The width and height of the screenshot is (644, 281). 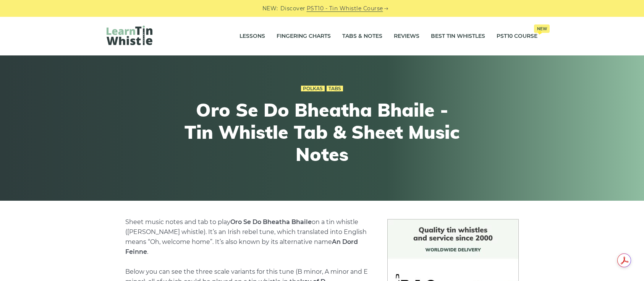 What do you see at coordinates (252, 36) in the screenshot?
I see `a: Lessons` at bounding box center [252, 36].